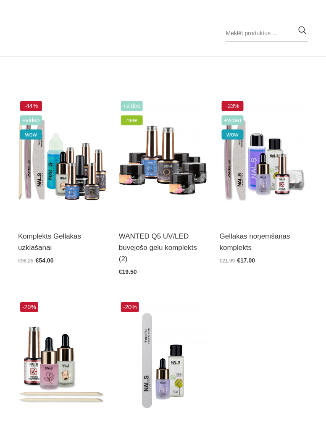 The image size is (326, 428). Describe the element at coordinates (62, 159) in the screenshot. I see `img: Gellakas uzklāšanas komplektā ietilpst:Wipe Off Solutions 3in1/30mlBrilliant Bond Bezskābes praim...` at that location.